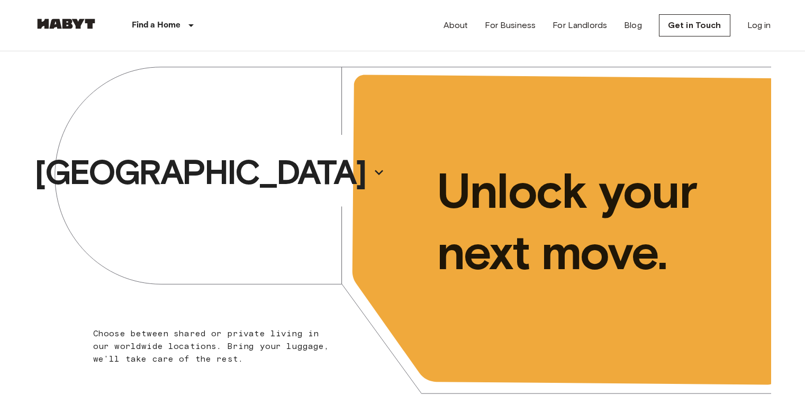 The width and height of the screenshot is (805, 395). What do you see at coordinates (580, 25) in the screenshot?
I see `a: For Landlords` at bounding box center [580, 25].